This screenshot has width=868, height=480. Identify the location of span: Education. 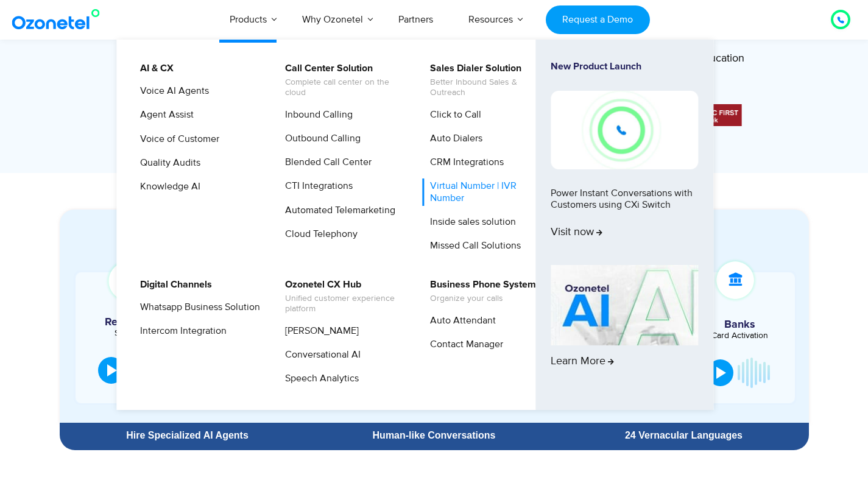
(721, 58).